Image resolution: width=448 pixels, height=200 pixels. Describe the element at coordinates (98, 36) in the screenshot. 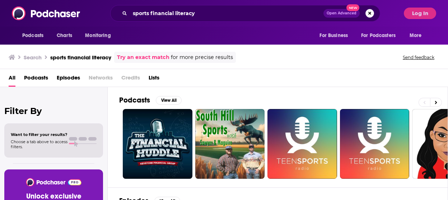

I see `span: Monitoring` at that location.